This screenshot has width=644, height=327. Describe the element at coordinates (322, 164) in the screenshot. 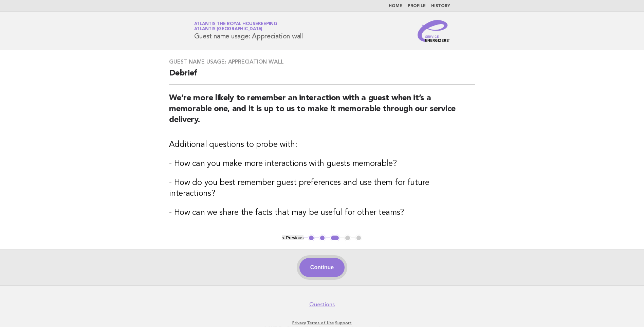

I see `h3: - How can you make more interactions with guests memorable?` at that location.